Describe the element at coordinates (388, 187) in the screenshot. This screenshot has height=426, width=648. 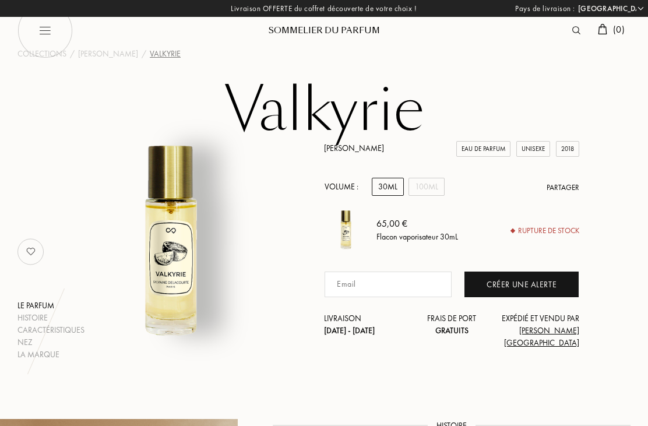
I see `div: 30mL` at that location.